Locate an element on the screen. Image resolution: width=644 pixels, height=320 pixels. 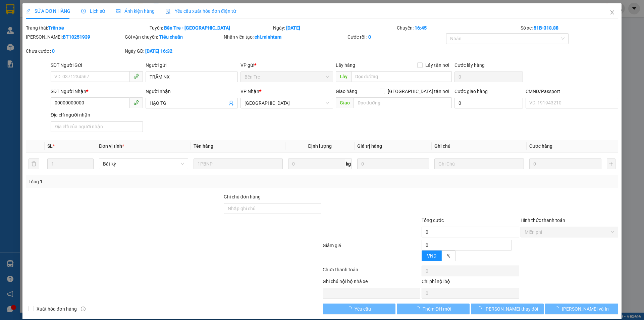
input: Địa chỉ của người nhận is located at coordinates (97, 127).